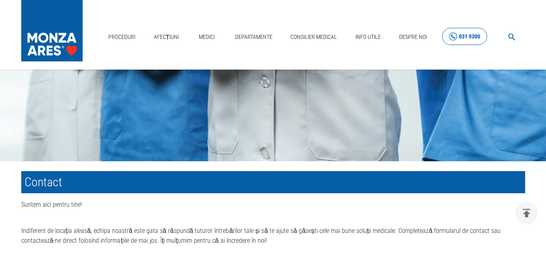 The width and height of the screenshot is (546, 253). What do you see at coordinates (207, 37) in the screenshot?
I see `a: Medici` at bounding box center [207, 37].